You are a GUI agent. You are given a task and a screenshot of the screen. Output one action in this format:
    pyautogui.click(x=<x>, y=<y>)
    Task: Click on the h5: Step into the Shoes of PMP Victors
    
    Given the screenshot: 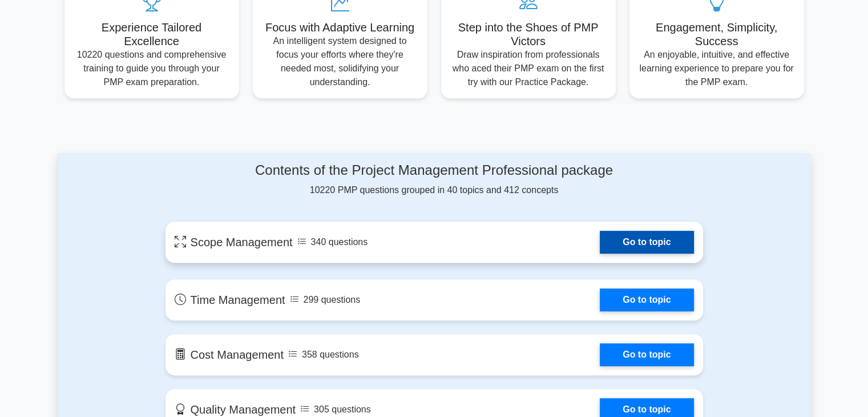 What is the action you would take?
    pyautogui.click(x=528, y=34)
    